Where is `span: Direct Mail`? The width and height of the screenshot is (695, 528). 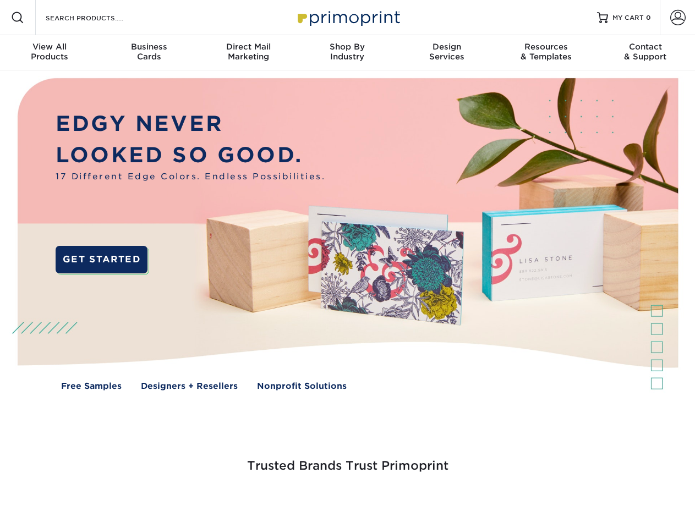 span: Direct Mail is located at coordinates (248, 47).